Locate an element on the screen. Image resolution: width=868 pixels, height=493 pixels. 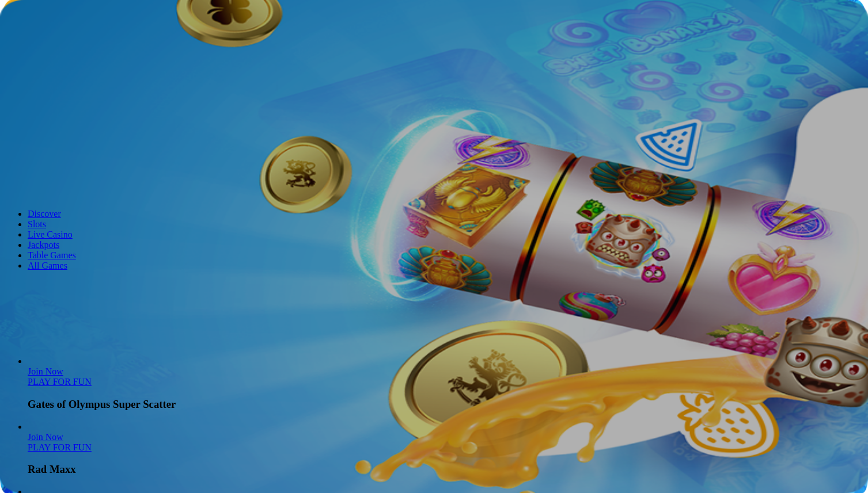
span: Jackpots is located at coordinates (43, 245).